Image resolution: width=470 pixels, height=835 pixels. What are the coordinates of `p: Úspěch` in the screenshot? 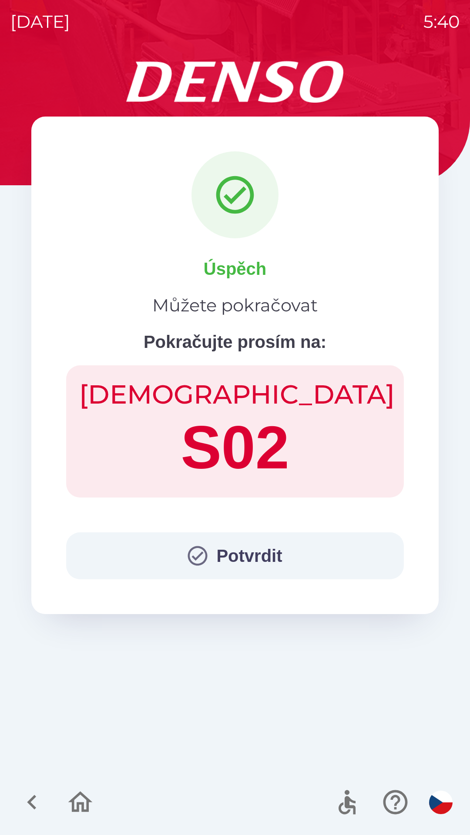 It's located at (235, 269).